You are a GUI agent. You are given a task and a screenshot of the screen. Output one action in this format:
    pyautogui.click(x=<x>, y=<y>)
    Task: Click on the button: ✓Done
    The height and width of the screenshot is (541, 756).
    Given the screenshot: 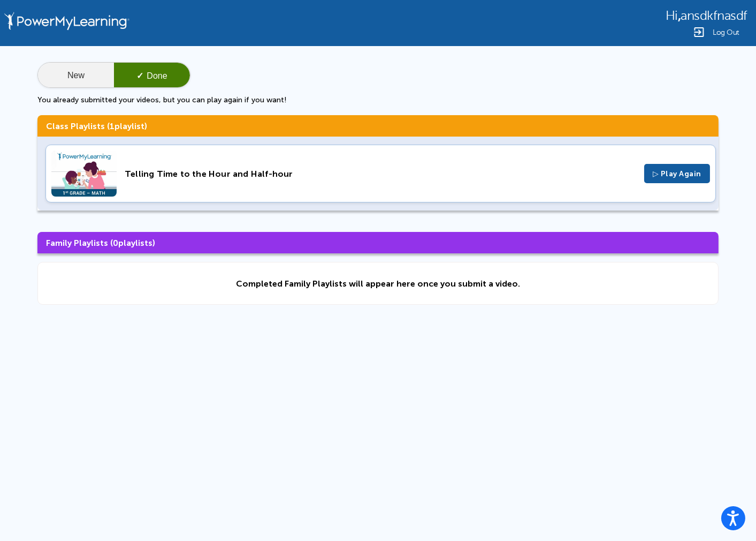 What is the action you would take?
    pyautogui.click(x=152, y=75)
    